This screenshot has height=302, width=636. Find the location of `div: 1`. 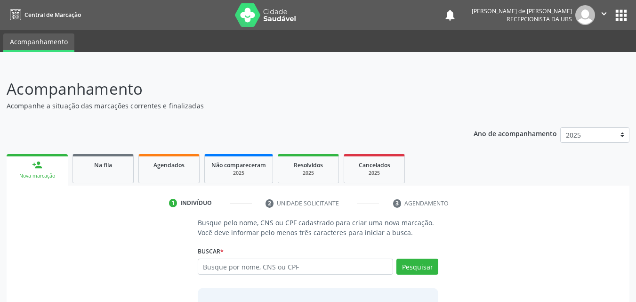

div: 1 is located at coordinates (173, 203).